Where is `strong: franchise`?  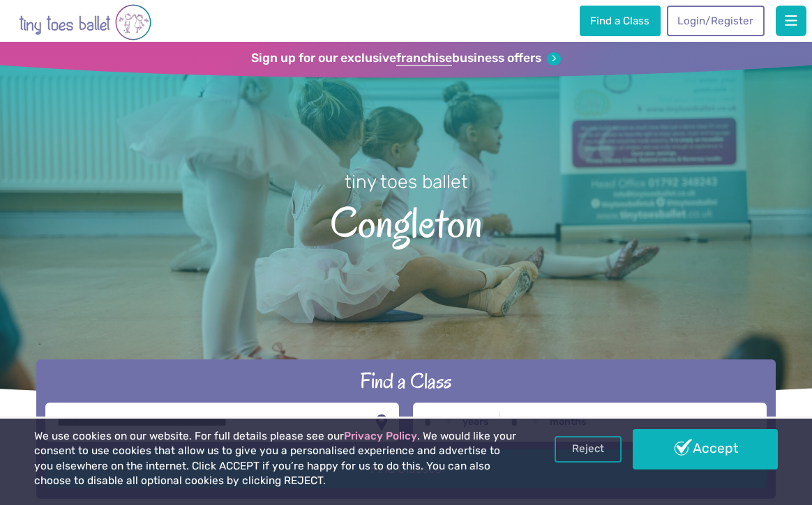 strong: franchise is located at coordinates (424, 59).